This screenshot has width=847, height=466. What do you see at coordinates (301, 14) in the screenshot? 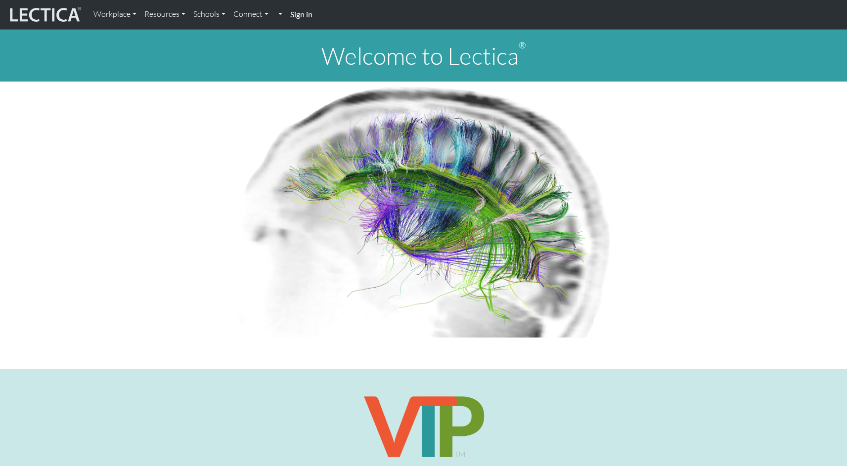
I see `a: Sign in` at bounding box center [301, 14].